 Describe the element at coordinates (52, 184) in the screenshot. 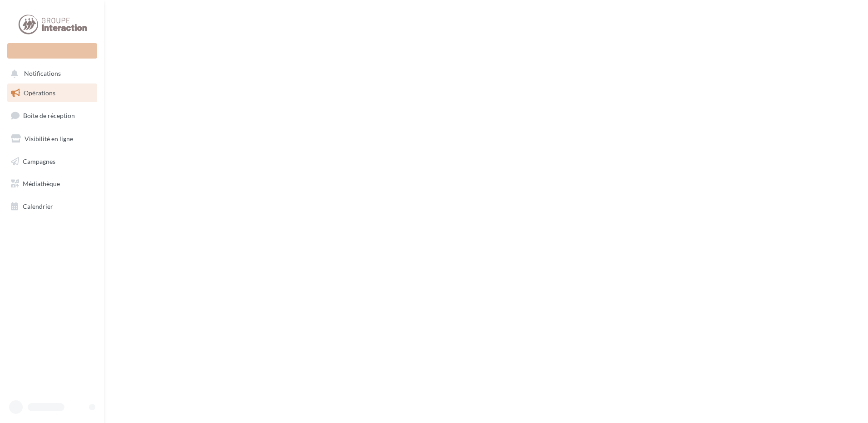

I see `a: Médiathèque` at that location.